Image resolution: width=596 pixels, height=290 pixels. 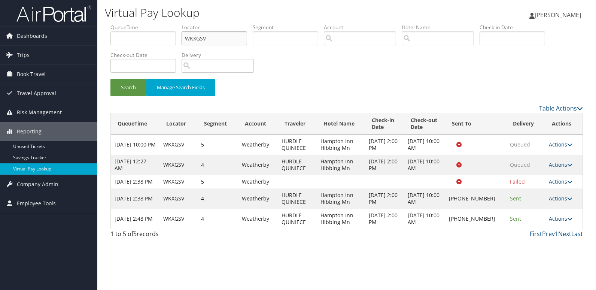 What do you see at coordinates (220, 55) in the screenshot?
I see `label: Delivery` at bounding box center [220, 55].